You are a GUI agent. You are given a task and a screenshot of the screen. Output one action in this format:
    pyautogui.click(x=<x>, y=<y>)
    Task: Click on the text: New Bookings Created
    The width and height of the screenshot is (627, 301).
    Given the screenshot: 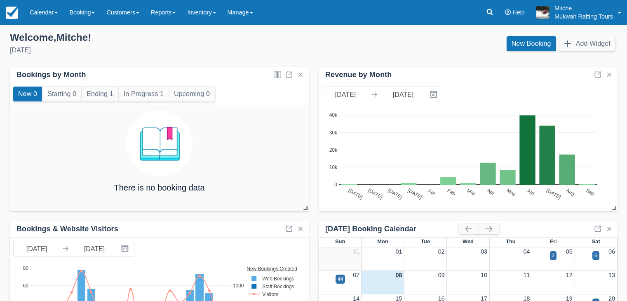 What is the action you would take?
    pyautogui.click(x=272, y=268)
    